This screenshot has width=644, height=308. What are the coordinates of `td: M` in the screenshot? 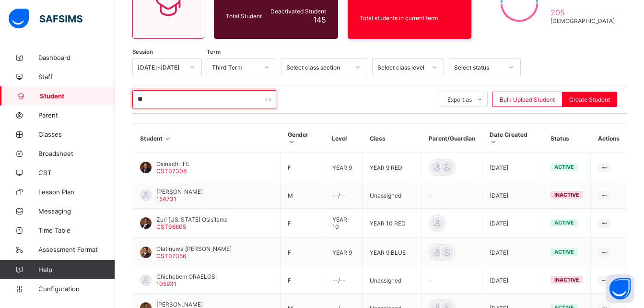 It's located at (302, 195).